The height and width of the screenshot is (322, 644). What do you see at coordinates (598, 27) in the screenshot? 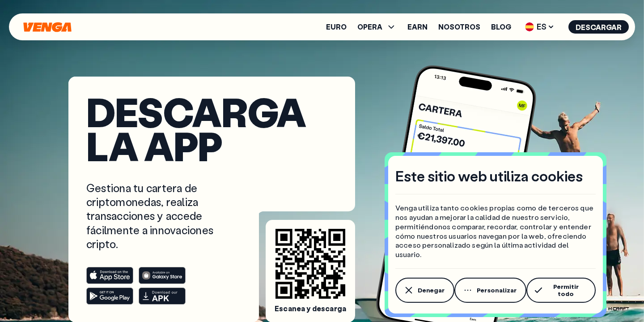
I see `a: Descargar` at bounding box center [598, 27].